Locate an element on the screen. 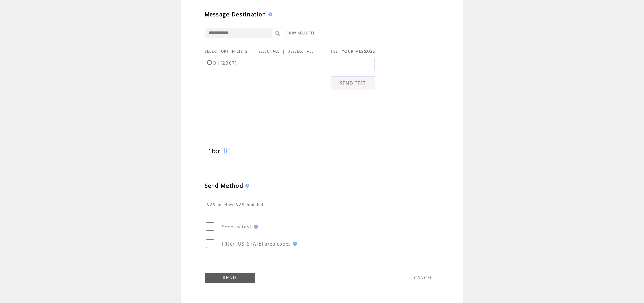 The width and height of the screenshot is (644, 303). label: Oil (2367) is located at coordinates (222, 63).